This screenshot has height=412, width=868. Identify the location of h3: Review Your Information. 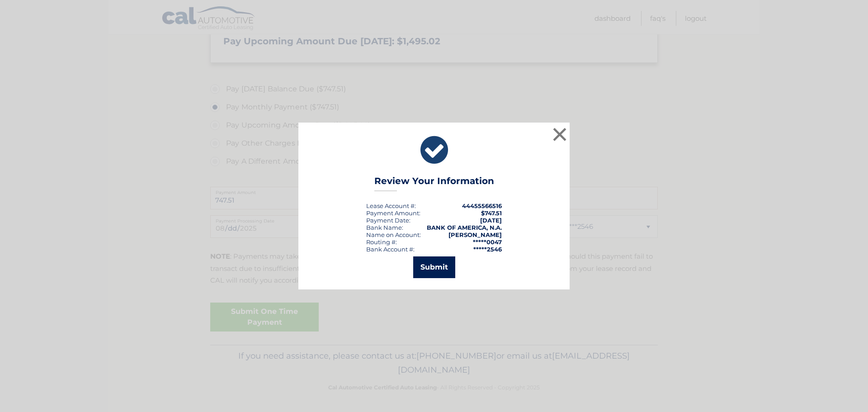
(434, 183).